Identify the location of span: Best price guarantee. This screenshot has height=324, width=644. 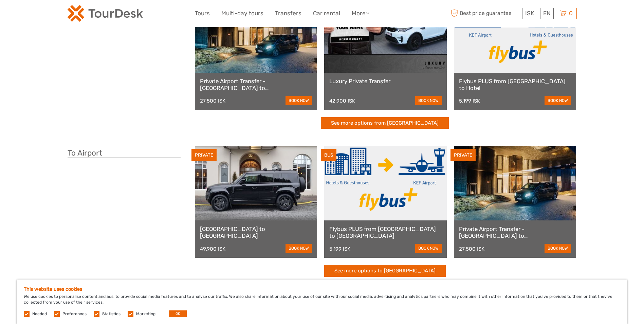
(485, 13).